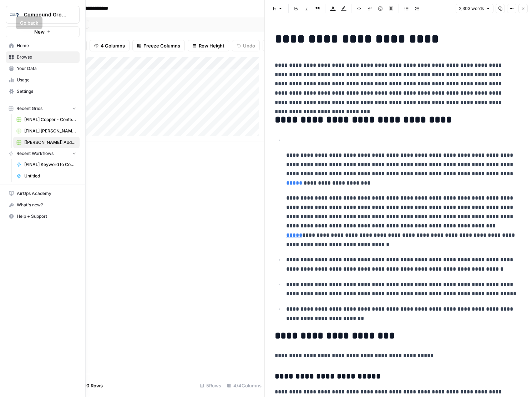  I want to click on div: 4/4 Columns, so click(244, 385).